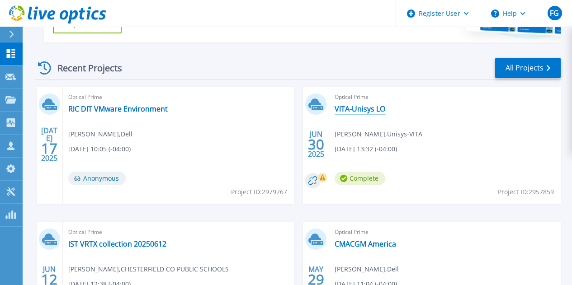  Describe the element at coordinates (527, 68) in the screenshot. I see `a: All Projects` at that location.